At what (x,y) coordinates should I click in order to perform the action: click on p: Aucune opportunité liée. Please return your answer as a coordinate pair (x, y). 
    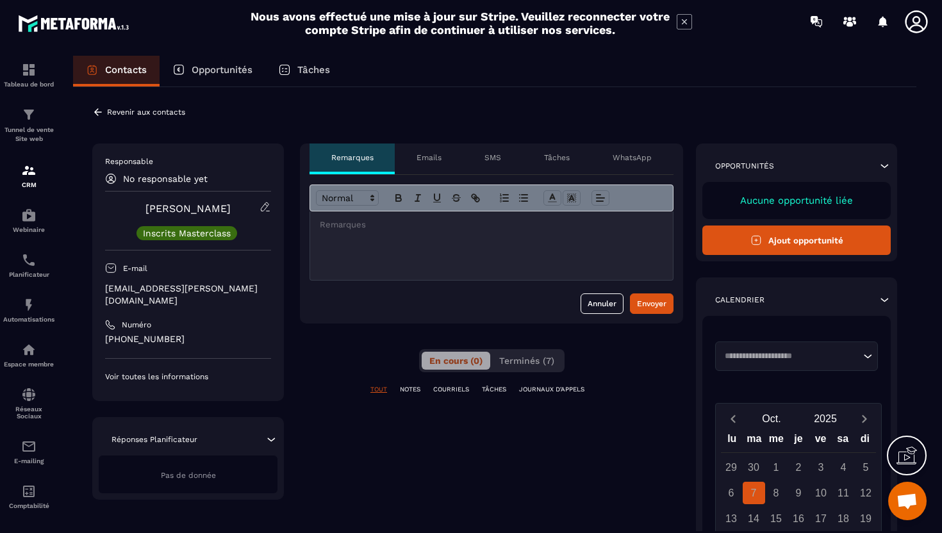
    Looking at the image, I should click on (797, 201).